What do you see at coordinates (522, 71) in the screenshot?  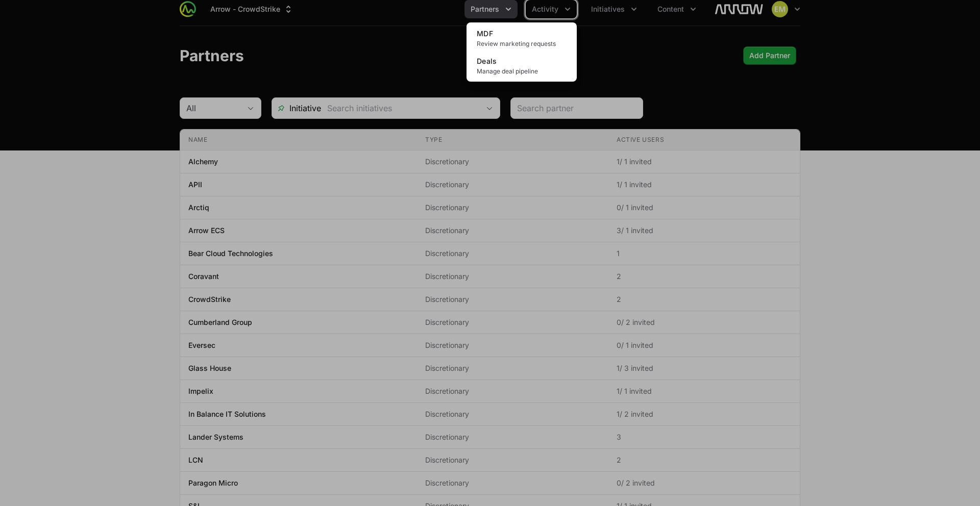 I see `span: Manage deal pipeline` at bounding box center [522, 71].